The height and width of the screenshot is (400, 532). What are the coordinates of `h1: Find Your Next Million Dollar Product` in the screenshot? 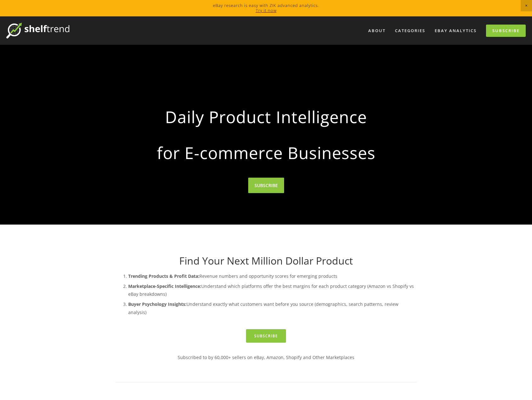 It's located at (266, 261).